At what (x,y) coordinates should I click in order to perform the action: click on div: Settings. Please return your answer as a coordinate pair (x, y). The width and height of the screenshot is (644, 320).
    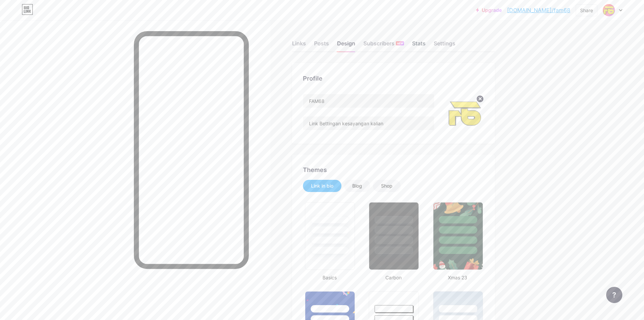
    Looking at the image, I should click on (444, 45).